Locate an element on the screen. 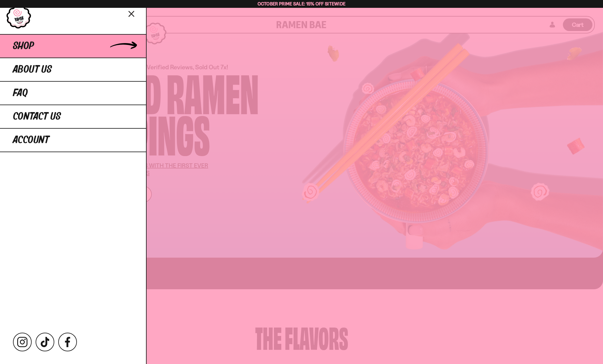 The width and height of the screenshot is (603, 364). span: October Prime Sale: 15% off Sitewide is located at coordinates (302, 4).